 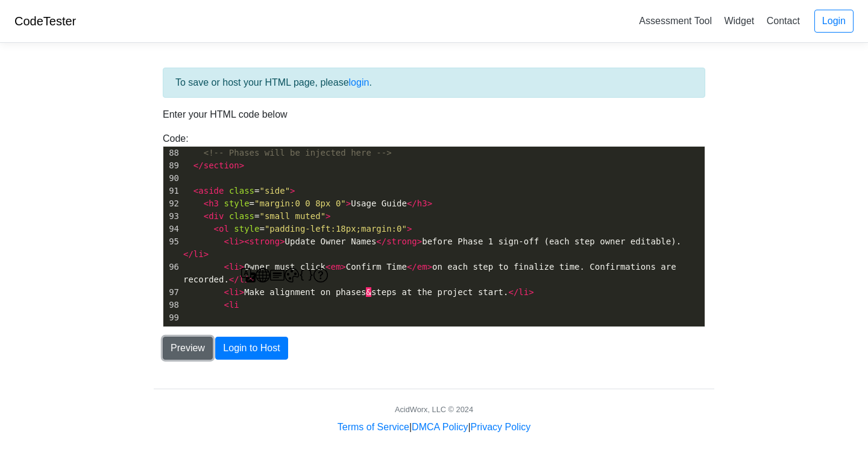 I want to click on span: section, so click(x=221, y=165).